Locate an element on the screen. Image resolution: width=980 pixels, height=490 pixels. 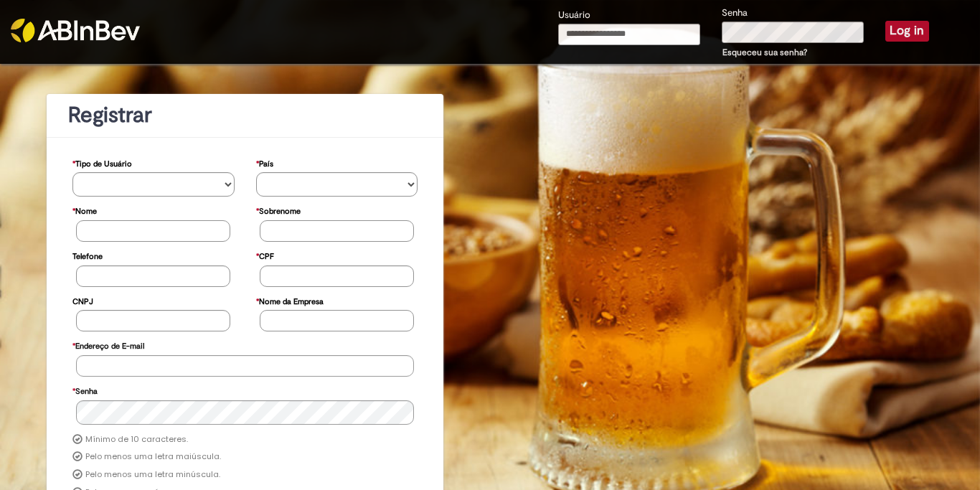
label: Mínimo de 10 caracteres. is located at coordinates (136, 440).